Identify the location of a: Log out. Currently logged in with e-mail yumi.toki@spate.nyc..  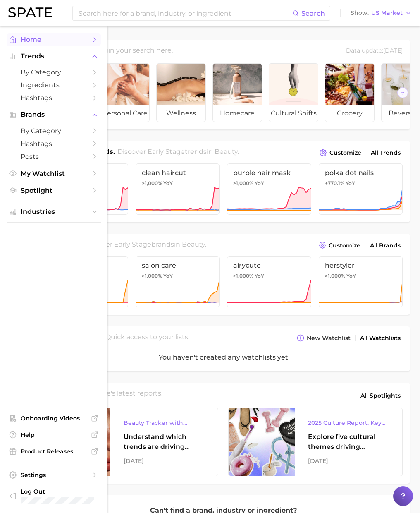
(54, 496).